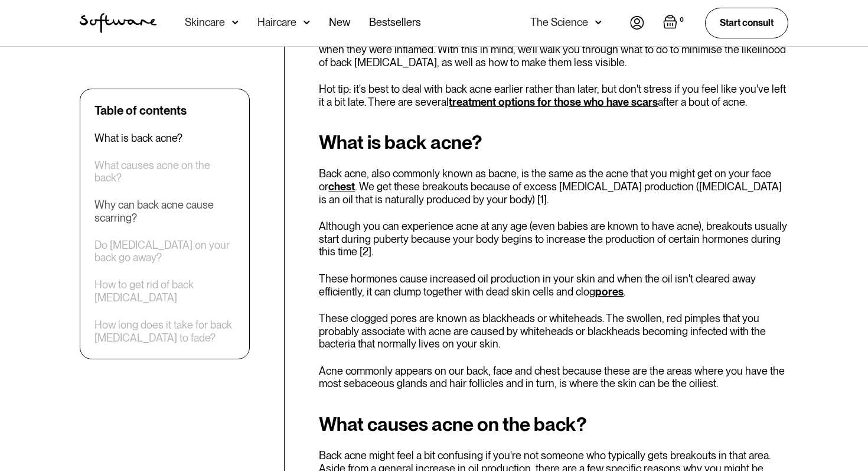  What do you see at coordinates (553, 285) in the screenshot?
I see `p: These hormones cause increased oil production in your skin and when the oil isn't cleared away ef...` at bounding box center [553, 285].